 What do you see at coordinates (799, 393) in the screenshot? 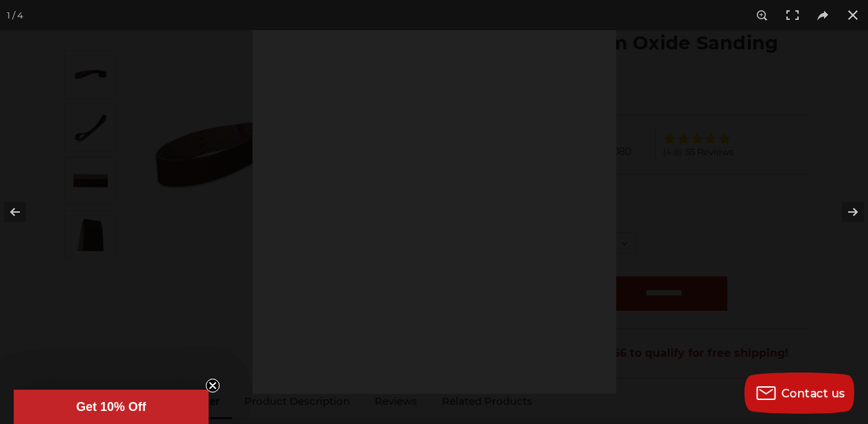
I see `button: Contact us` at bounding box center [799, 393].